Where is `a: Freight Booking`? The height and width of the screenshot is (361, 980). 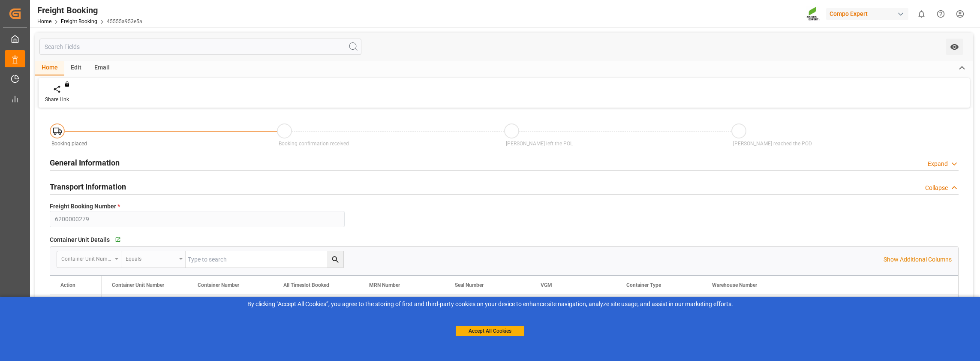 a: Freight Booking is located at coordinates (79, 21).